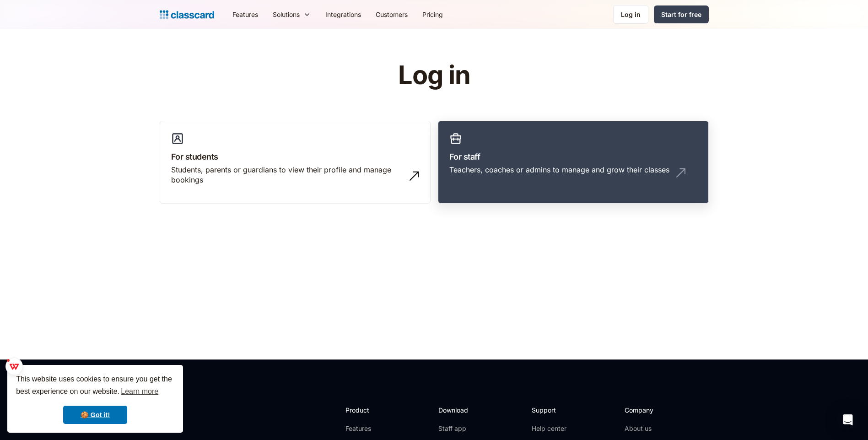  What do you see at coordinates (630, 14) in the screenshot?
I see `a: Log in` at bounding box center [630, 14].